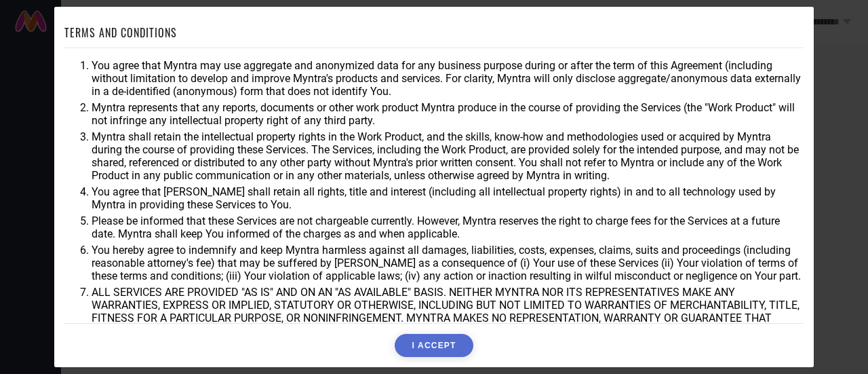 Image resolution: width=868 pixels, height=374 pixels. What do you see at coordinates (448, 263) in the screenshot?
I see `li: You hereby agree to indemnify and keep Myntra harmless against all damages, liabilities, costs, e...` at bounding box center [448, 263].